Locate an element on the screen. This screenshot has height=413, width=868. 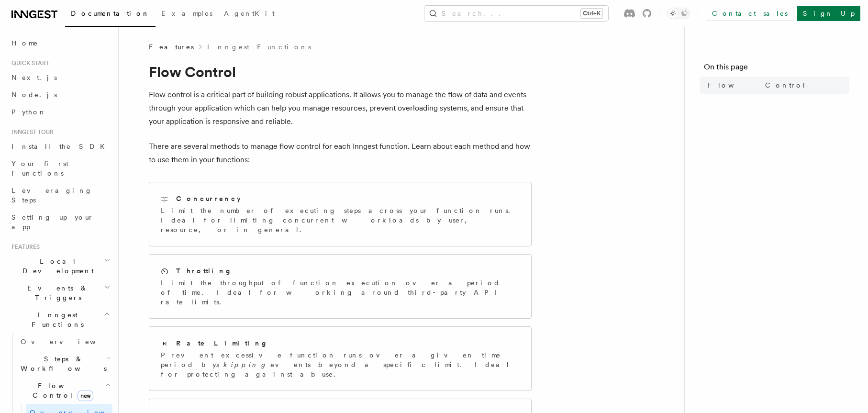
a: Examples is located at coordinates (187, 15).